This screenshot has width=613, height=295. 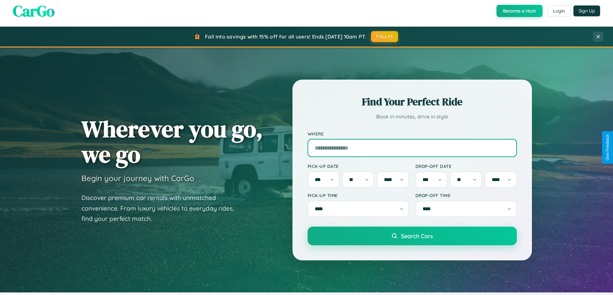 I want to click on label: Drop-off Time, so click(x=466, y=195).